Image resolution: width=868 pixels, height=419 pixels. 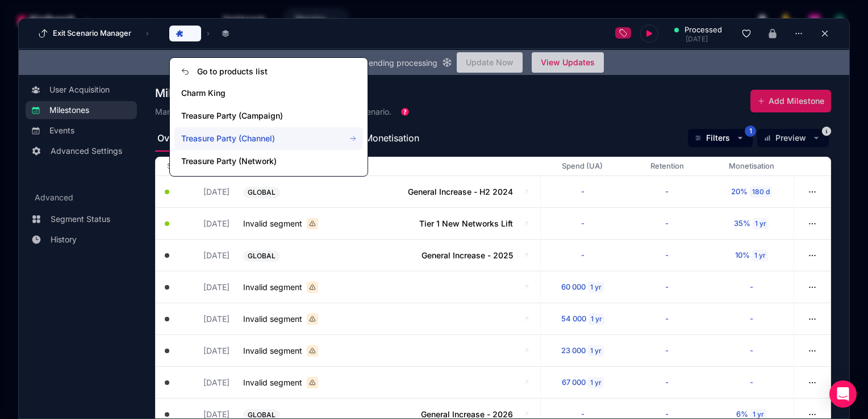 What do you see at coordinates (721, 138) in the screenshot?
I see `button: Filters1` at bounding box center [721, 138].